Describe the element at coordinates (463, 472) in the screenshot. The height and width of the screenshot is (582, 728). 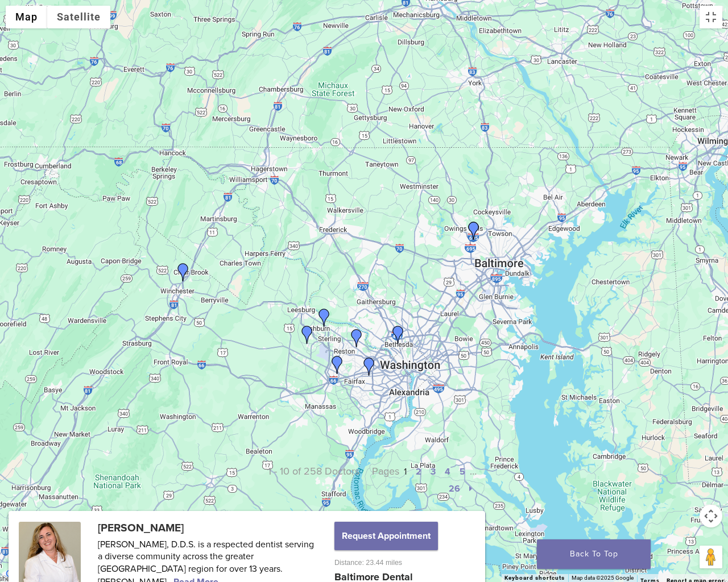
I see `a: 5` at that location.